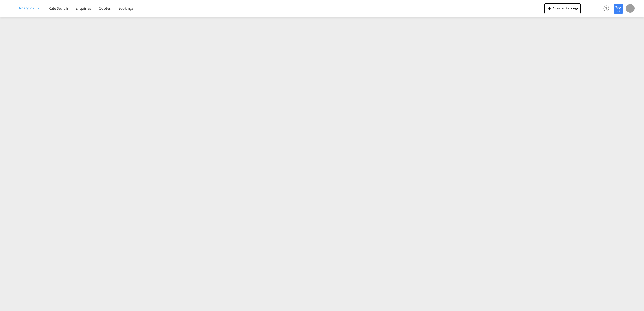 Image resolution: width=644 pixels, height=311 pixels. What do you see at coordinates (126, 8) in the screenshot?
I see `span: Bookings` at bounding box center [126, 8].